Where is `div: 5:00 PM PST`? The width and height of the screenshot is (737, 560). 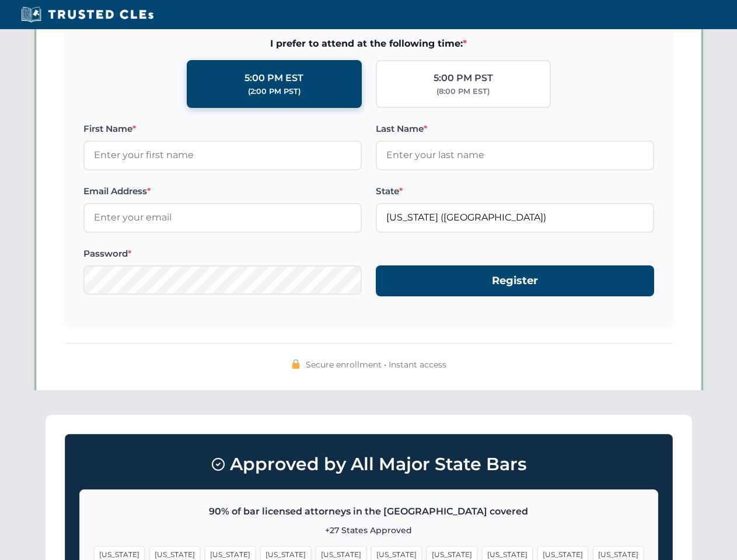 div: 5:00 PM PST is located at coordinates (463, 78).